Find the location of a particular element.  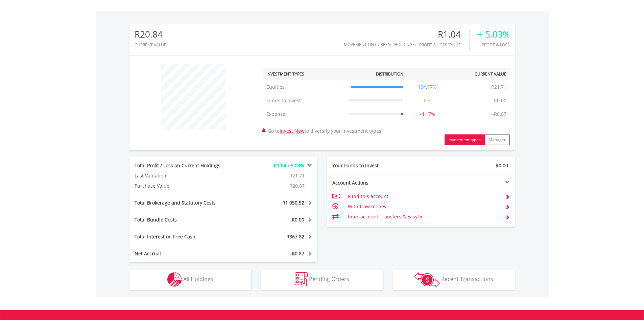

td: -R0.87 is located at coordinates (499, 114).